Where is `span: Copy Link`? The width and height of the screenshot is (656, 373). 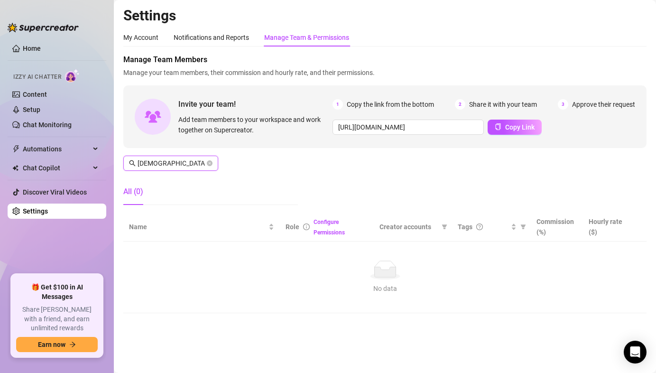
span: Copy Link is located at coordinates (520, 127).